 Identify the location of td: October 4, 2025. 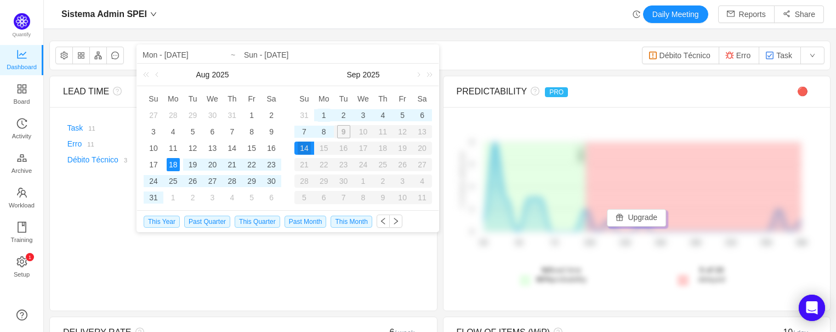
(422, 181).